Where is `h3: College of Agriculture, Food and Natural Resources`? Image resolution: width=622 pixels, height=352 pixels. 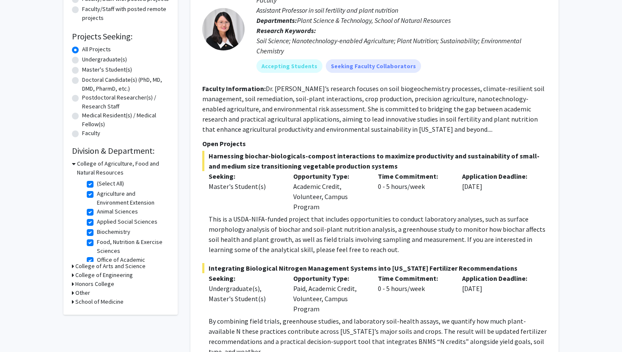
h3: College of Agriculture, Food and Natural Resources is located at coordinates (123, 168).